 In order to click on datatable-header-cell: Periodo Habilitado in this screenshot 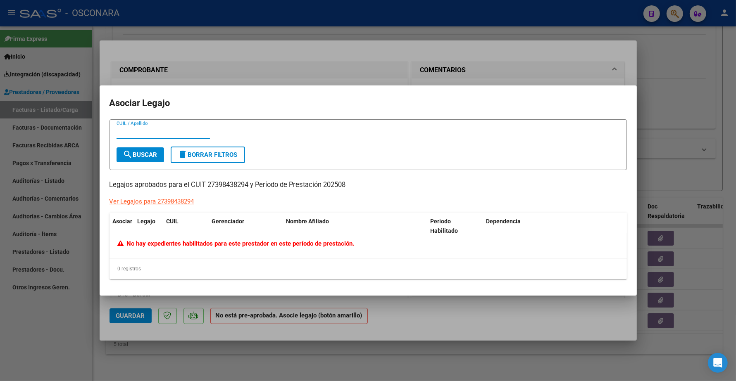, I will do `click(455, 226)`.